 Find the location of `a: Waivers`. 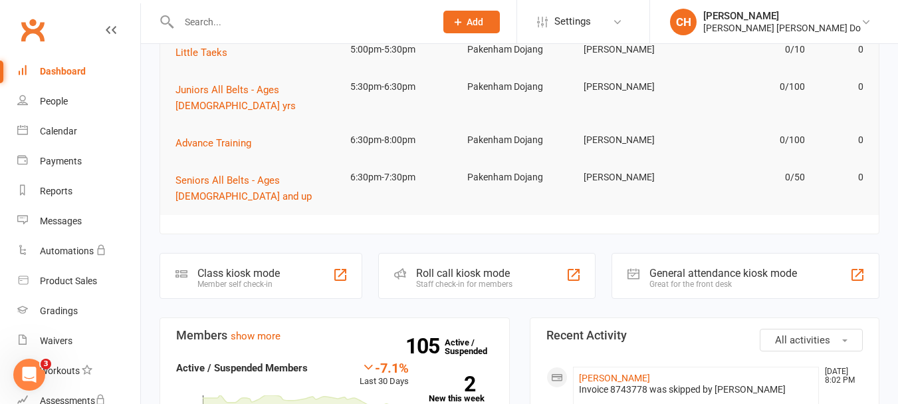

a: Waivers is located at coordinates (78, 340).